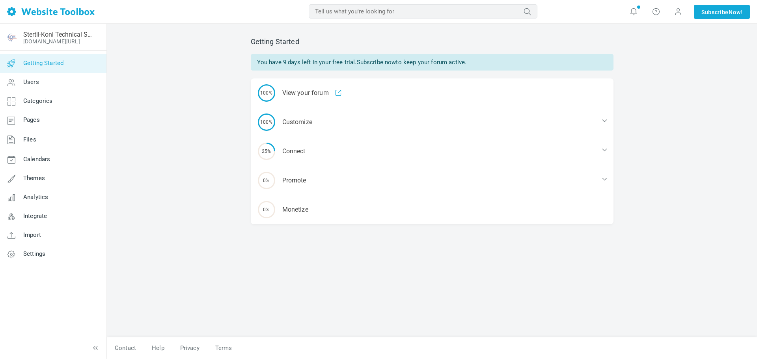 This screenshot has width=757, height=359. I want to click on span: Calendars, so click(37, 159).